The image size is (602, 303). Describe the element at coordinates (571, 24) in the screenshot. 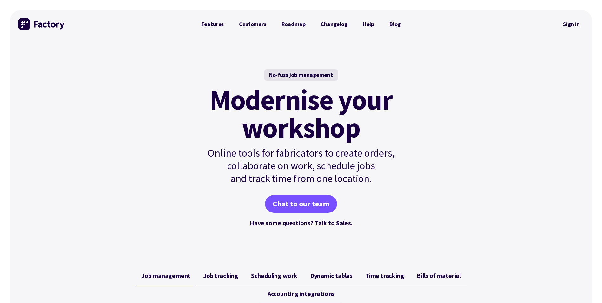

I see `a: Sign in` at that location.